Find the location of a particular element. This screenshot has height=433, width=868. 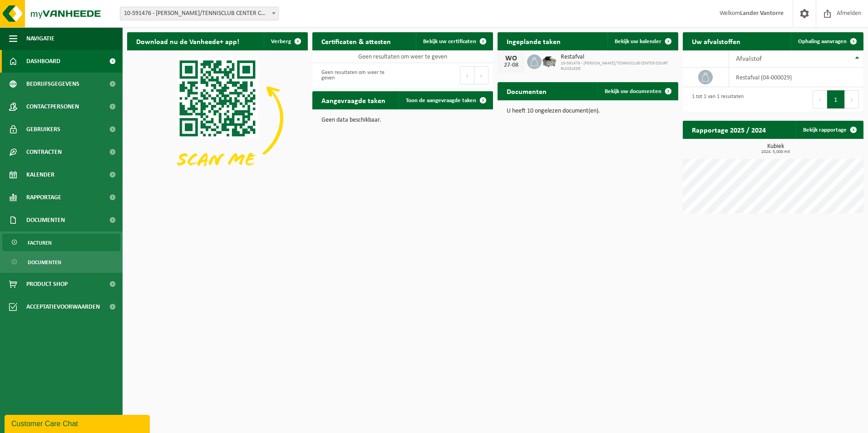

div: WO is located at coordinates (511, 58).